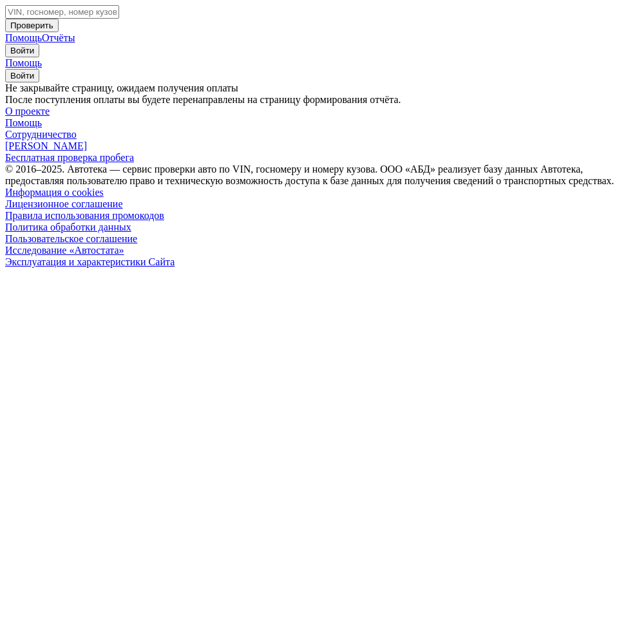 The height and width of the screenshot is (644, 644). Describe the element at coordinates (322, 204) in the screenshot. I see `div: Лицензионное соглашение` at that location.